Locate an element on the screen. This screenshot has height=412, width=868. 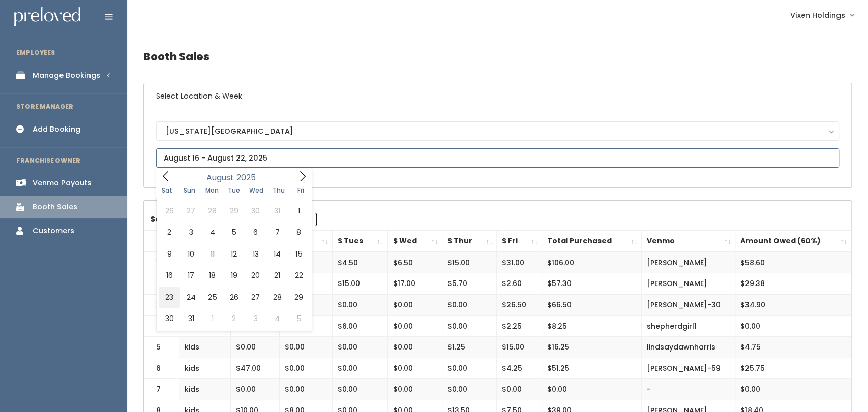
td: 7 is located at coordinates (162, 390).